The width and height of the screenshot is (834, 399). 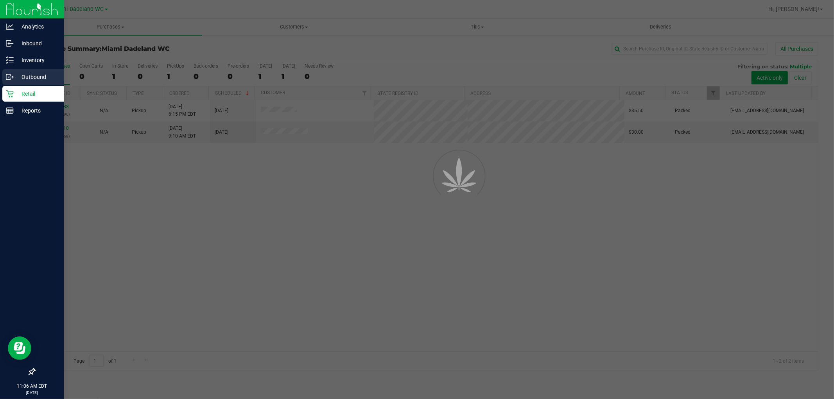 I want to click on p: Inventory, so click(x=37, y=60).